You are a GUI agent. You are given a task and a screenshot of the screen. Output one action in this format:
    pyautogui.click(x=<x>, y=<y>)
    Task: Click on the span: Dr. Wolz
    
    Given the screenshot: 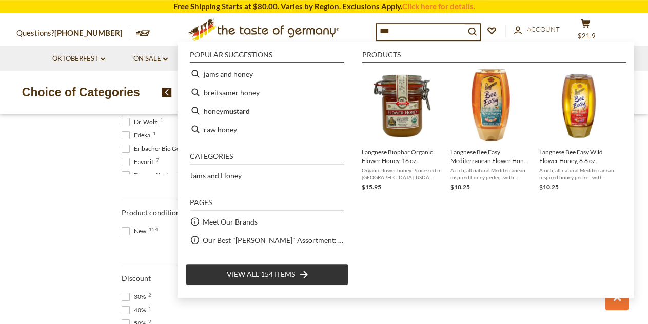 What is the action you would take?
    pyautogui.click(x=141, y=122)
    